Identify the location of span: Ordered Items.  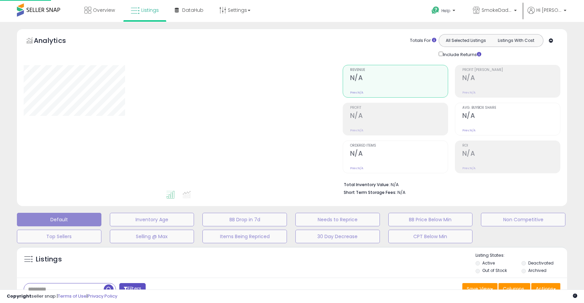
(399, 146).